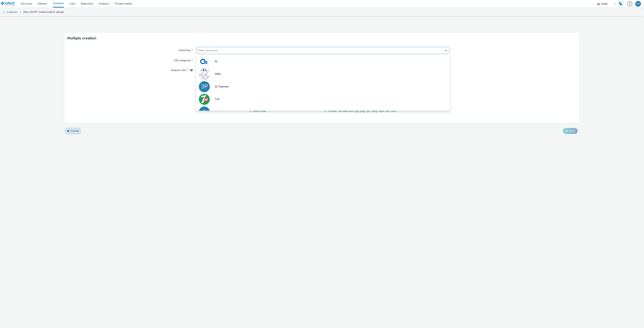 The height and width of the screenshot is (328, 644). What do you see at coordinates (74, 131) in the screenshot?
I see `span: Cancel` at bounding box center [74, 131].